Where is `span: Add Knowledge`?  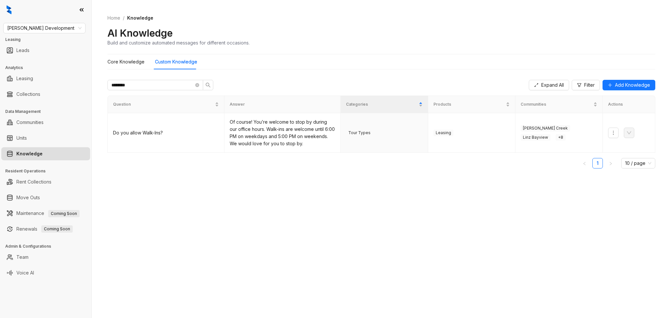 span: Add Knowledge is located at coordinates (632, 85).